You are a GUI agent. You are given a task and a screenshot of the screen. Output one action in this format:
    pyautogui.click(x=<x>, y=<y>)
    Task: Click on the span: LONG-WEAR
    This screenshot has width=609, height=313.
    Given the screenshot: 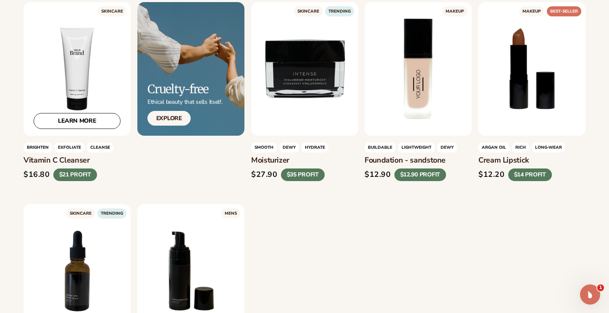 What is the action you would take?
    pyautogui.click(x=549, y=148)
    